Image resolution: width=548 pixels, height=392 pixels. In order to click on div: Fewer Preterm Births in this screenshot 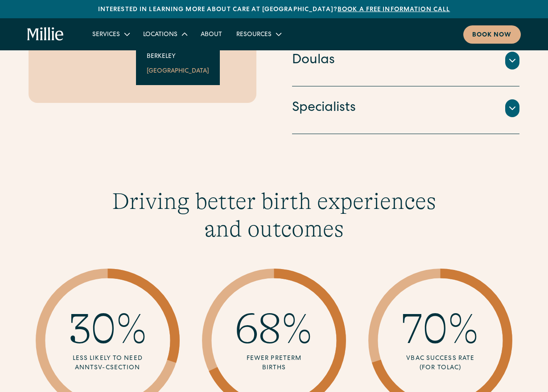, I will do `click(274, 364)`.